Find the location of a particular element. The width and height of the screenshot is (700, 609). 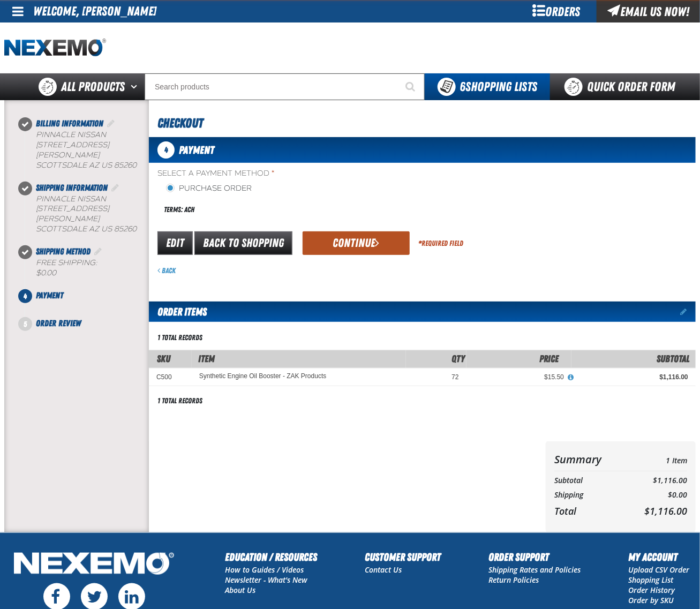

a: Edit is located at coordinates (175, 243).